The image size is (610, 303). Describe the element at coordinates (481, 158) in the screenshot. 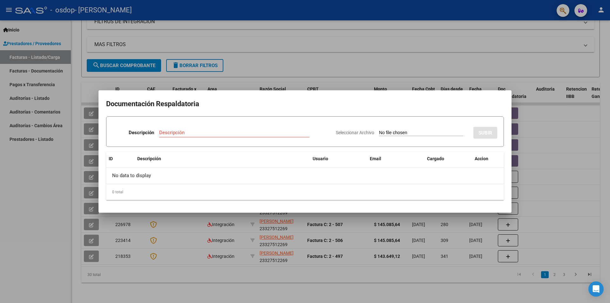

I see `span: Accion` at that location.